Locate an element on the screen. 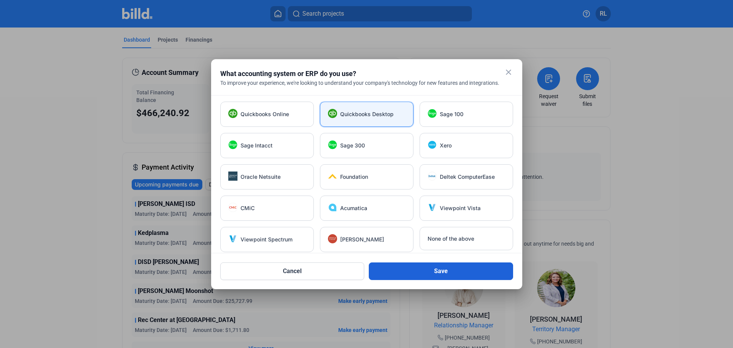 The height and width of the screenshot is (348, 733). span: Xero is located at coordinates (446, 146).